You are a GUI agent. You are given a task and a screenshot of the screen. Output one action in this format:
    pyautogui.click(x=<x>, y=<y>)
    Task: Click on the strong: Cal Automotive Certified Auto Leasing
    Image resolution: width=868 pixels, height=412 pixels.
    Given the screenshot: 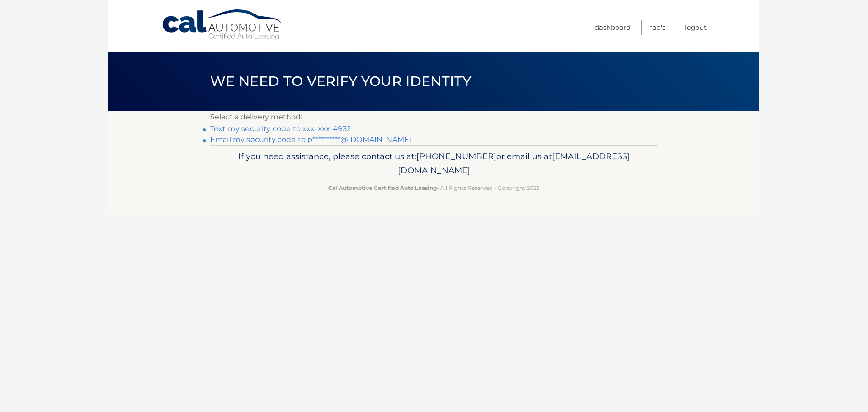 What is the action you would take?
    pyautogui.click(x=382, y=188)
    